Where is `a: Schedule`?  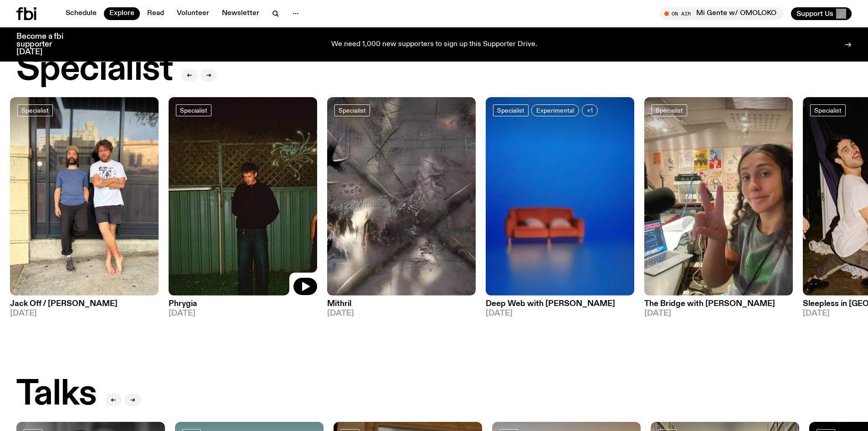
a: Schedule is located at coordinates (81, 14).